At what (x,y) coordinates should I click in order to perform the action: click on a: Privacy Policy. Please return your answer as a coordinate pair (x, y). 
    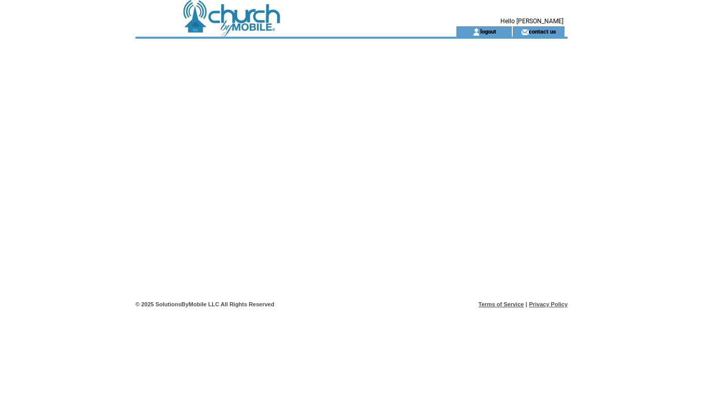
    Looking at the image, I should click on (548, 304).